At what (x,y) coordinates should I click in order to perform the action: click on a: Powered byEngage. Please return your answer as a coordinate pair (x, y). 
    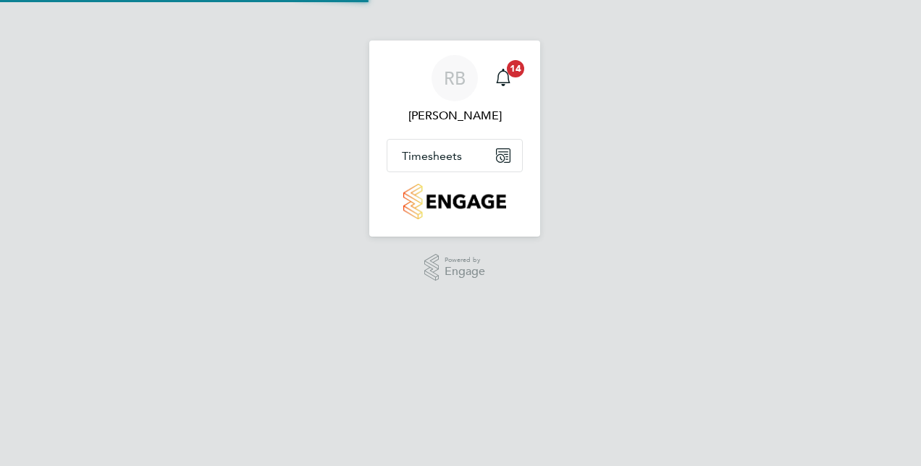
    Looking at the image, I should click on (455, 268).